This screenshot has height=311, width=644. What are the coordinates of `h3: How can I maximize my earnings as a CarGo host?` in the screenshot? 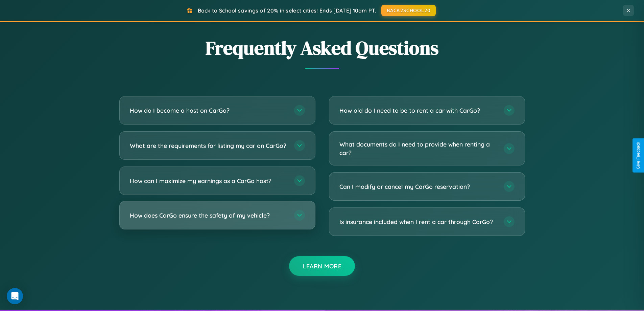 It's located at (209, 181).